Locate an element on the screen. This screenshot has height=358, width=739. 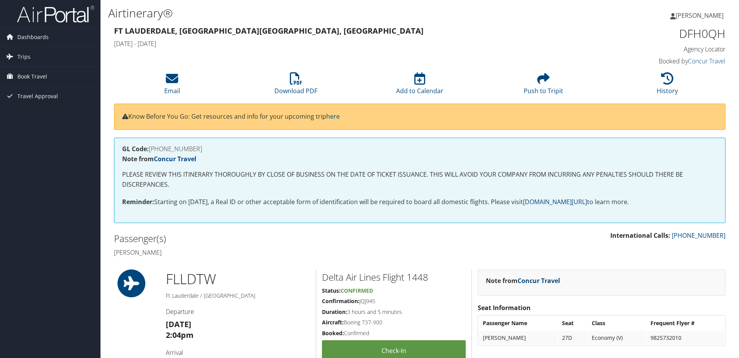
strong: Aircraft: is located at coordinates (333, 322).